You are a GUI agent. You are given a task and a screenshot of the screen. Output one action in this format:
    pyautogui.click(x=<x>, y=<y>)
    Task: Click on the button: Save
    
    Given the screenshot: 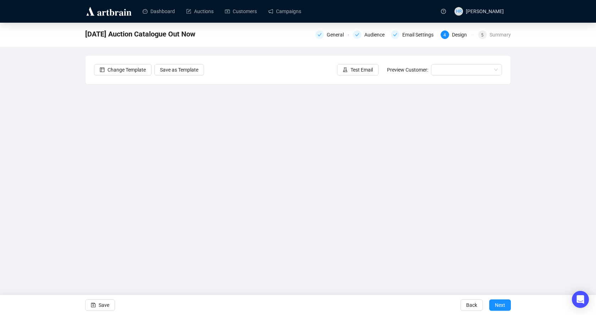 What is the action you would take?
    pyautogui.click(x=100, y=305)
    